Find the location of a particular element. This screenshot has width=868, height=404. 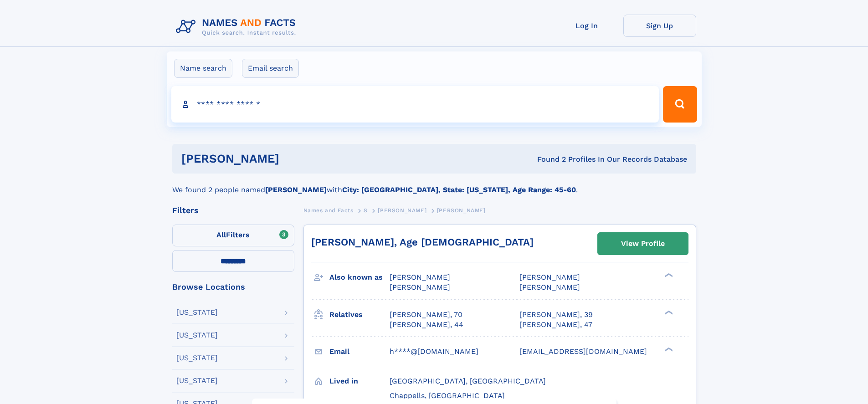

a: Log In is located at coordinates (586, 25).